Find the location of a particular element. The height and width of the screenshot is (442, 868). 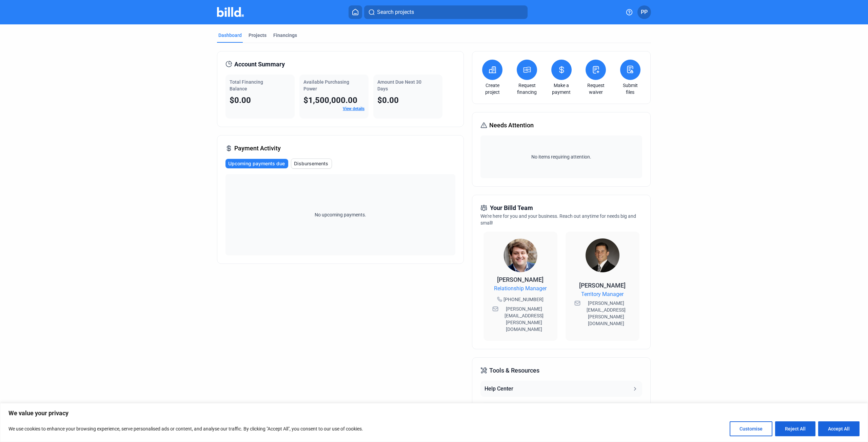

a: Request waiver is located at coordinates (596, 88).